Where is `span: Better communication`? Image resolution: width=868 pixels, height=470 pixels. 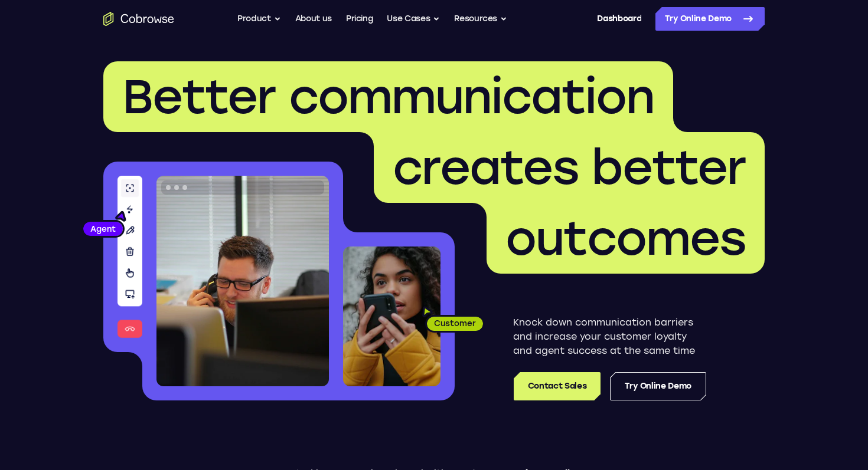
span: Better communication is located at coordinates (388, 96).